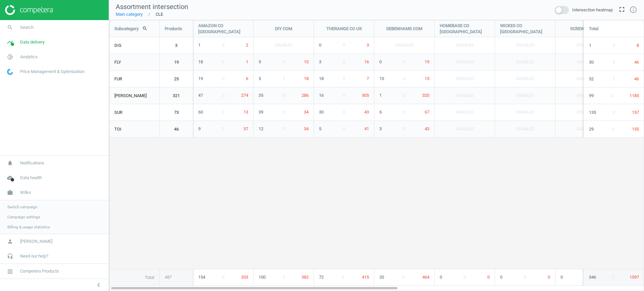  Describe the element at coordinates (34, 256) in the screenshot. I see `span: Need our help?` at that location.